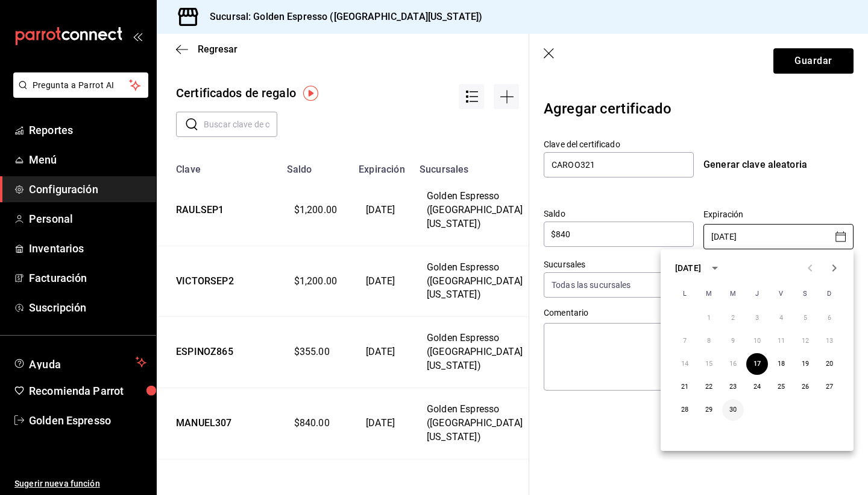 This screenshot has height=495, width=868. Describe the element at coordinates (236, 92) in the screenshot. I see `div: Certificados de regalo` at that location.